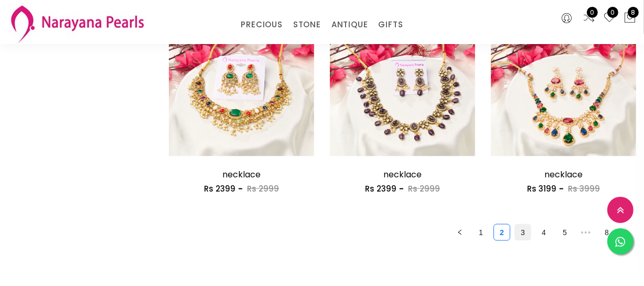 The image size is (644, 286). Describe the element at coordinates (633, 12) in the screenshot. I see `span: 8` at that location.